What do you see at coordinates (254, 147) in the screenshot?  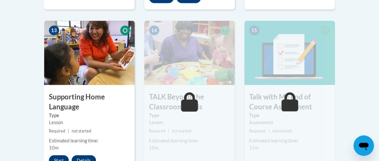 I see `span: 15m` at bounding box center [254, 147].